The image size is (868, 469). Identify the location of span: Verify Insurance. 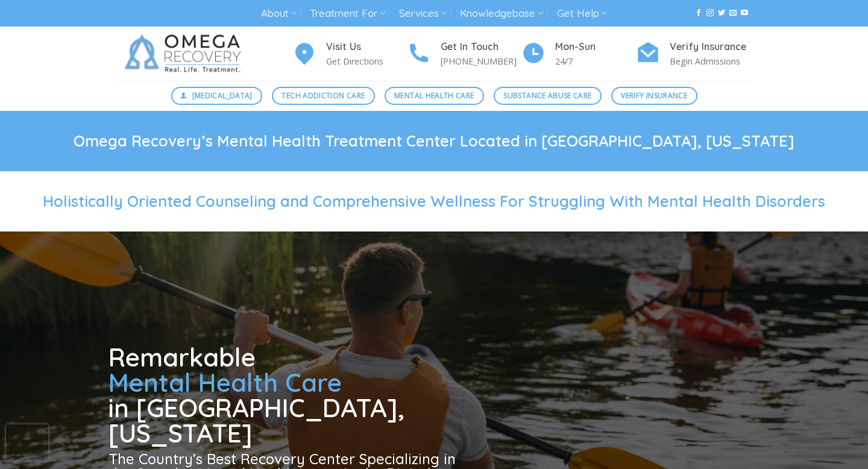
(654, 95).